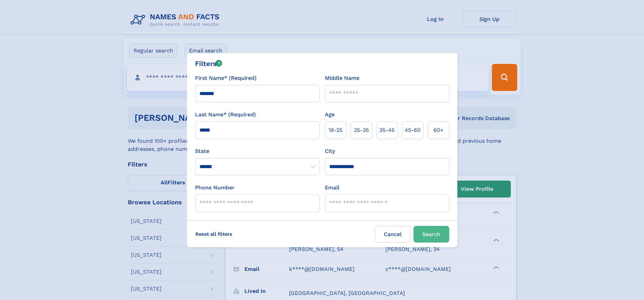 This screenshot has height=300, width=644. Describe the element at coordinates (412, 130) in the screenshot. I see `span: 45‑60` at that location.